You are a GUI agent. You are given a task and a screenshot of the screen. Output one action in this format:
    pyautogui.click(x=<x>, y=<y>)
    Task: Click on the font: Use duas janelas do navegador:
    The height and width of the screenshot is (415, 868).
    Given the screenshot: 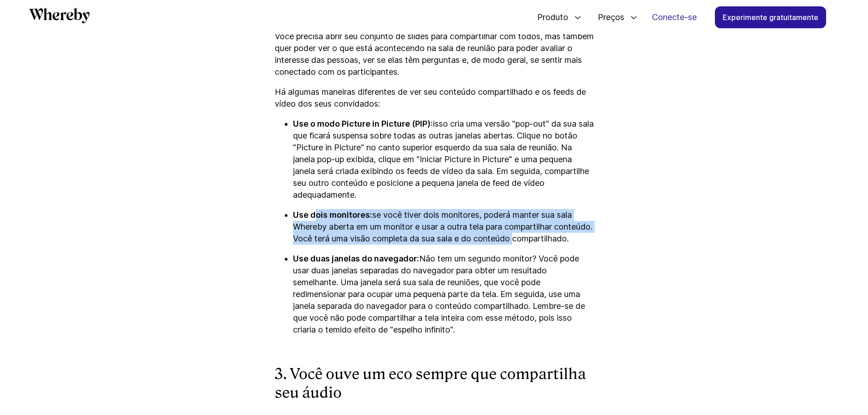 What is the action you would take?
    pyautogui.click(x=356, y=258)
    